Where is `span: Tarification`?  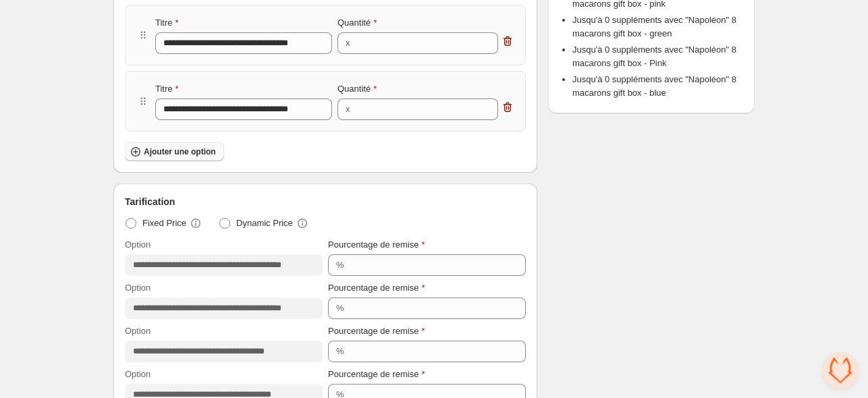 span: Tarification is located at coordinates (150, 202).